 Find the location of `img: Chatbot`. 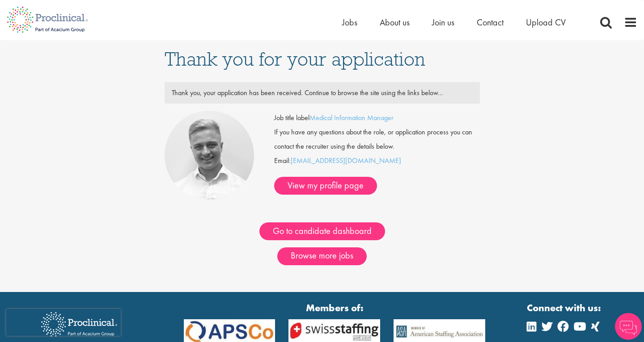

img: Chatbot is located at coordinates (628, 326).